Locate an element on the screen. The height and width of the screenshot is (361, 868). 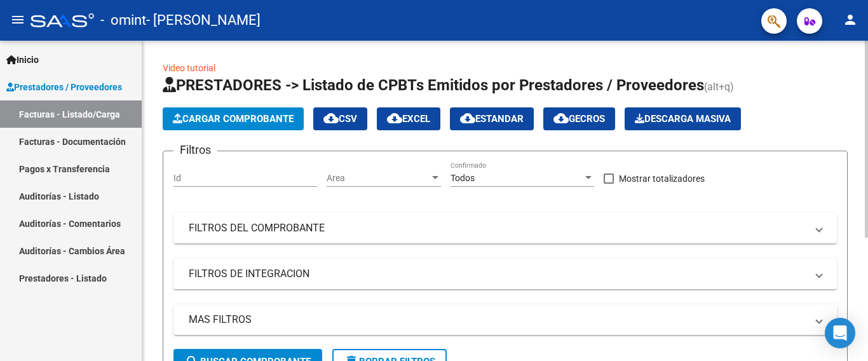
button: CSV is located at coordinates (340, 119).